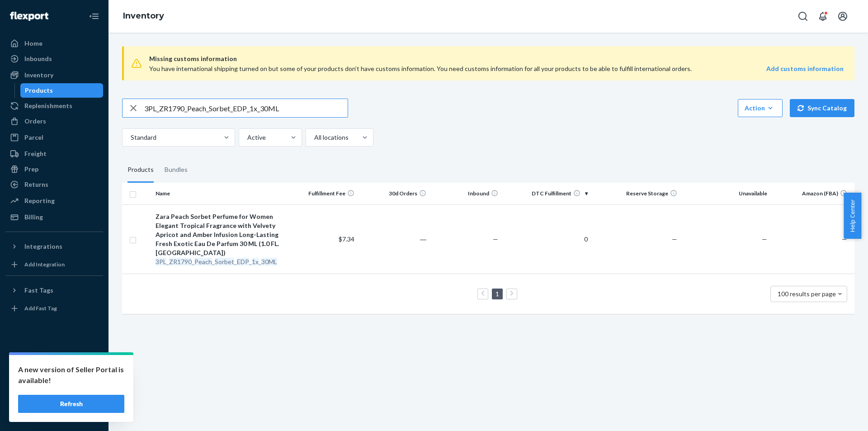 This screenshot has height=431, width=868. What do you see at coordinates (322, 194) in the screenshot?
I see `th: Fulfillment Fee` at bounding box center [322, 194].